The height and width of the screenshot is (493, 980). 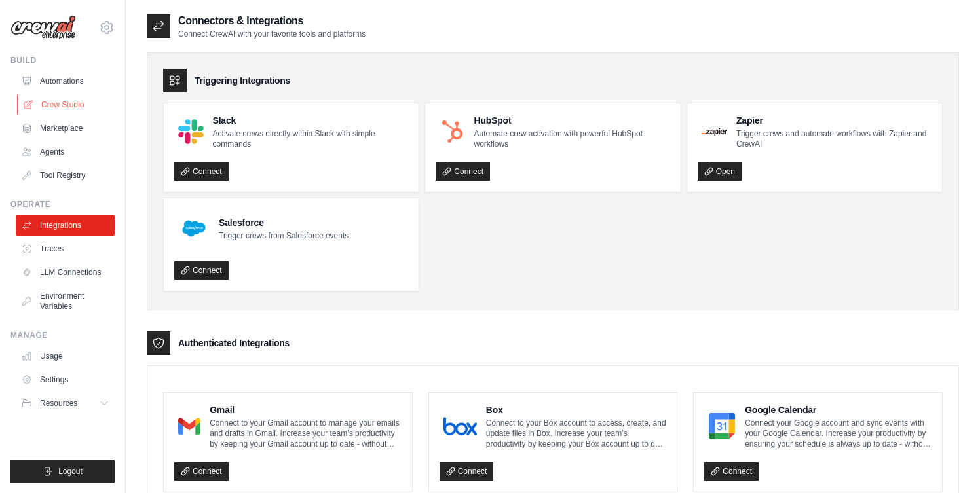 I want to click on a: Automations, so click(x=65, y=81).